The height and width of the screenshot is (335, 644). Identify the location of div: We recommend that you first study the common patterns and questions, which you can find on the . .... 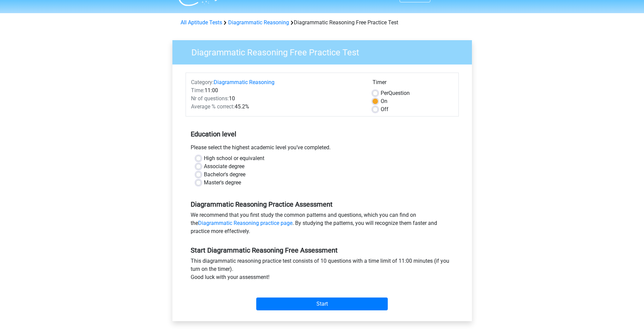
(322, 225).